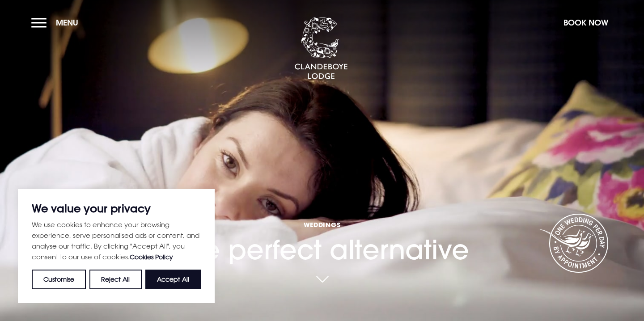 This screenshot has height=321, width=644. Describe the element at coordinates (321, 49) in the screenshot. I see `img: Clandeboye Lodge` at that location.